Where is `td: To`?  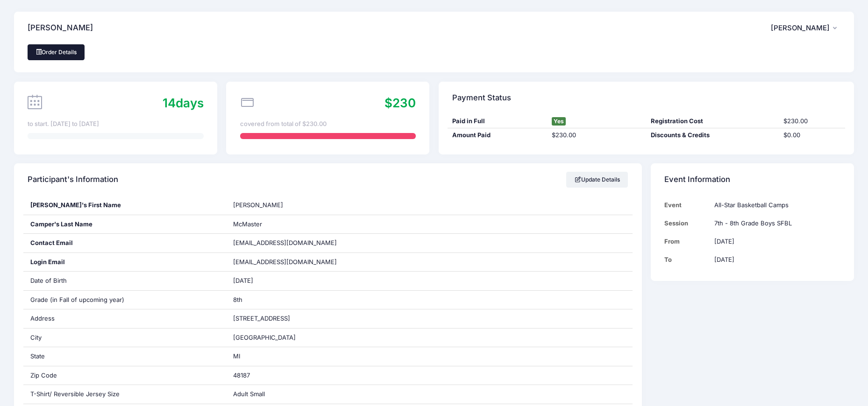 td: To is located at coordinates (686, 260).